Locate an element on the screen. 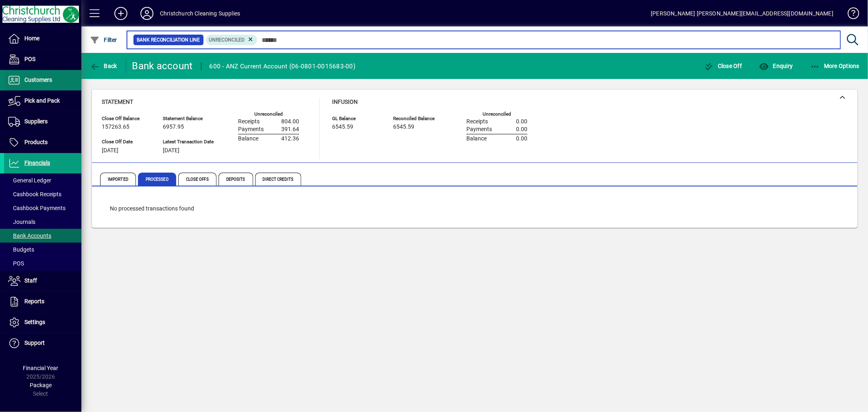 The height and width of the screenshot is (412, 868). div: Christchurch Cleaning Supplies is located at coordinates (200, 13).